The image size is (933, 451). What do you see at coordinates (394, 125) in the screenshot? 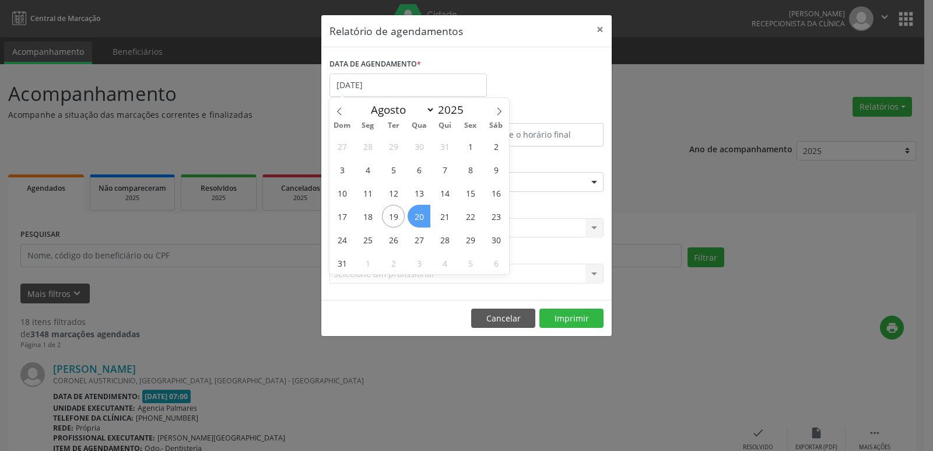
I see `span: Ter` at bounding box center [394, 125].